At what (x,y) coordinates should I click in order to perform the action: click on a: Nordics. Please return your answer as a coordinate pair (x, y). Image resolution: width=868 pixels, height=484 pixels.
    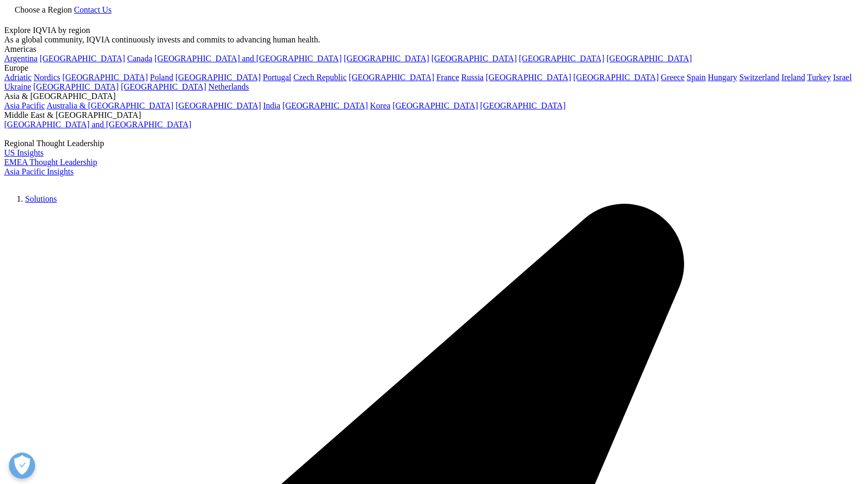
    Looking at the image, I should click on (46, 77).